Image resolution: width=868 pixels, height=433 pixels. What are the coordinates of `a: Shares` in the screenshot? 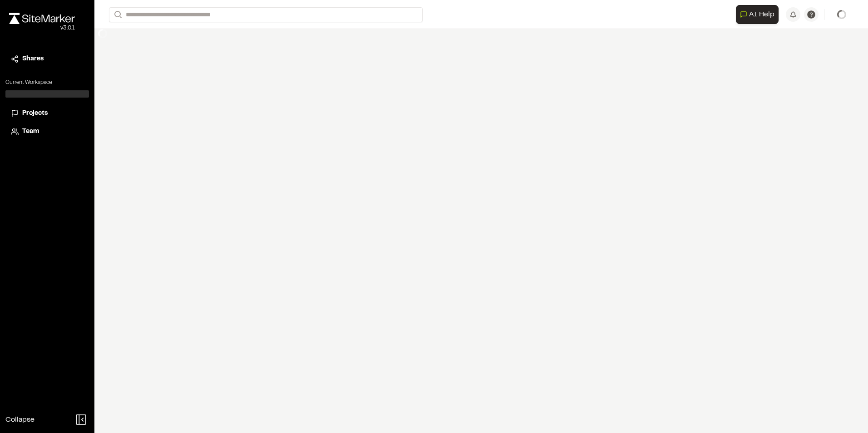 It's located at (47, 59).